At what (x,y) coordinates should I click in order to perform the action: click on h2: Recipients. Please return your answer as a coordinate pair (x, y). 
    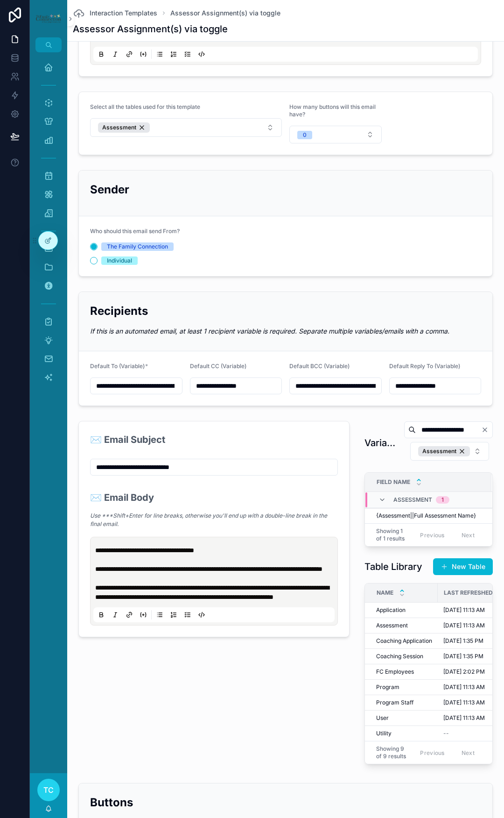
    Looking at the image, I should click on (286, 311).